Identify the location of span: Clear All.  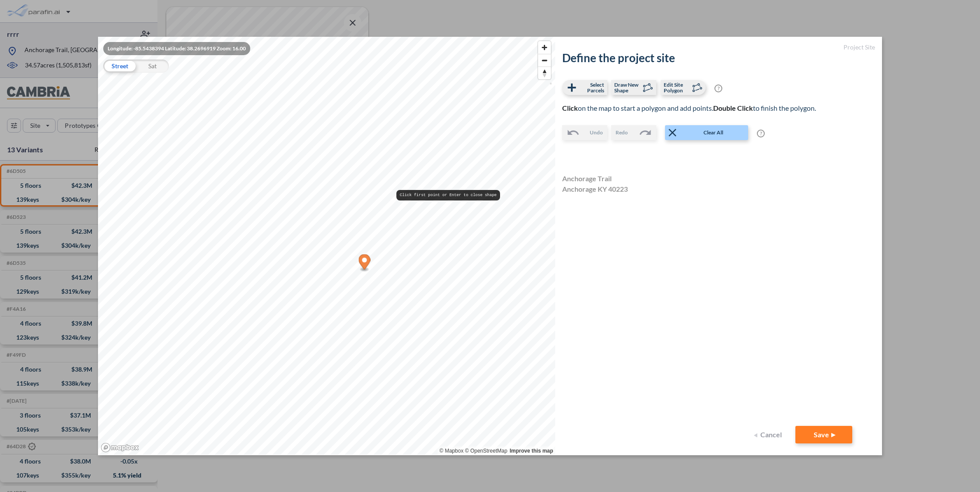
(713, 133).